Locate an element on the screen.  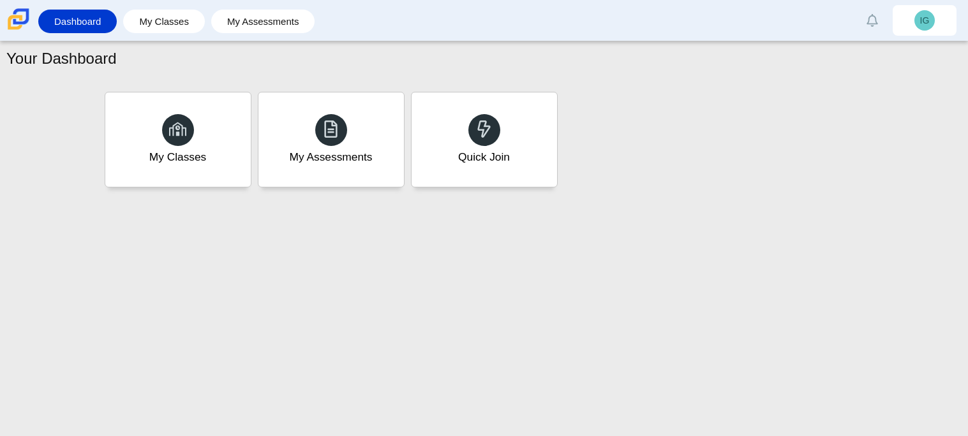
a: Dashboard is located at coordinates (77, 21).